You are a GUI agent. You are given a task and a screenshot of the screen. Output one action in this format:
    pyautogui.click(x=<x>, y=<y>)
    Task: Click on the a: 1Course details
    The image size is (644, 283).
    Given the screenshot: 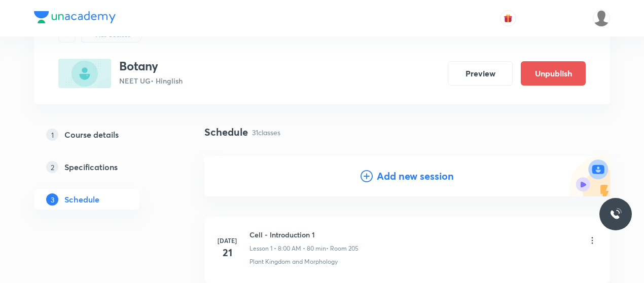 What is the action you would take?
    pyautogui.click(x=103, y=134)
    